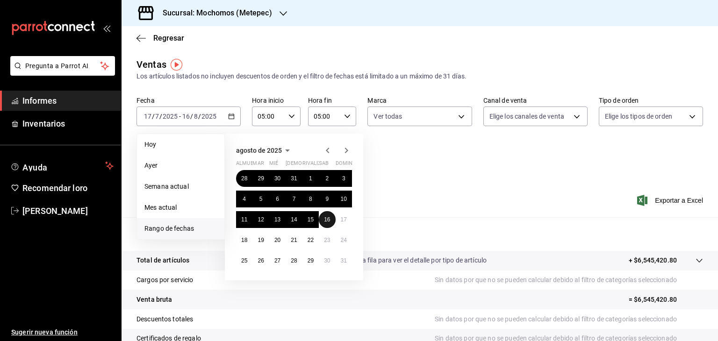 Image resolution: width=718 pixels, height=341 pixels. I want to click on button: 23 de agosto de 2025, so click(327, 240).